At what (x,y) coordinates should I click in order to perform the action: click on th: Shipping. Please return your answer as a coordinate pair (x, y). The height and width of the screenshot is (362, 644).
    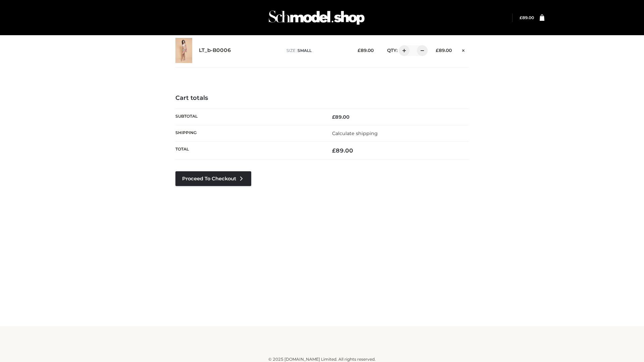
    Looking at the image, I should click on (249, 133).